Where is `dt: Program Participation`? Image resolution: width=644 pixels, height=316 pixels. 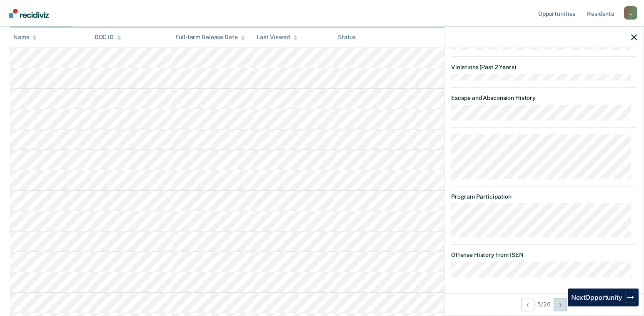 dt: Program Participation is located at coordinates (544, 196).